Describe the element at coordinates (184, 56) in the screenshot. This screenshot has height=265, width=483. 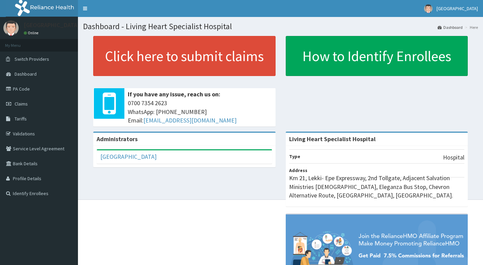
I see `a: Click here to submit claims` at that location.